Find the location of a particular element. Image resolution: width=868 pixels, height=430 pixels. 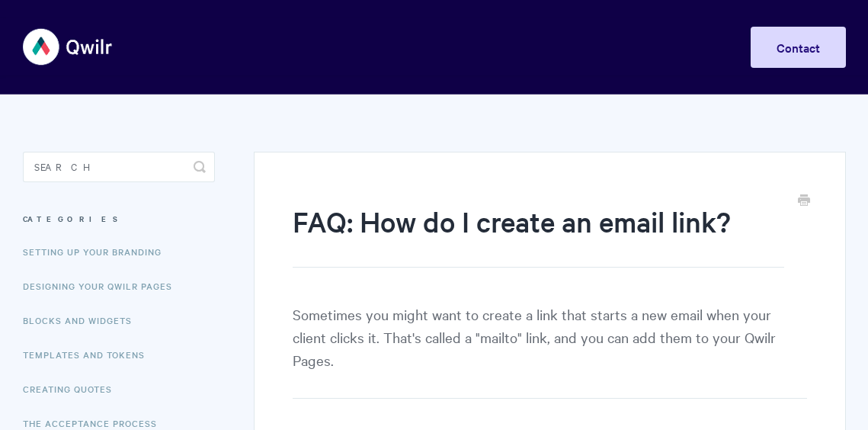

a: Templates and Tokens is located at coordinates (90, 354).